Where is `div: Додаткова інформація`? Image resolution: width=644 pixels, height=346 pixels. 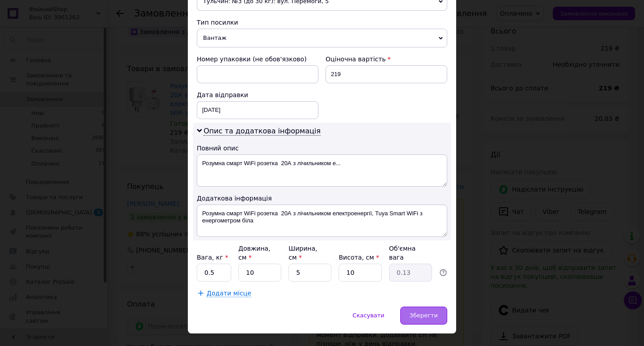
div: Додаткова інформація is located at coordinates (322, 198).